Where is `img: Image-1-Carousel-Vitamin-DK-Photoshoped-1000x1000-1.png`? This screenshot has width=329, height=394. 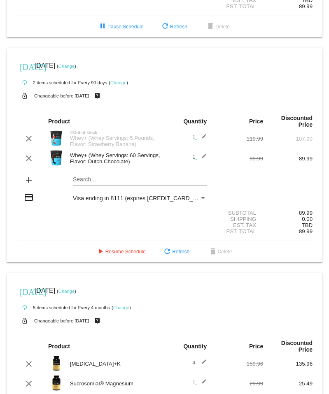 img: Image-1-Carousel-Vitamin-DK-Photoshoped-1000x1000-1.png is located at coordinates (56, 363).